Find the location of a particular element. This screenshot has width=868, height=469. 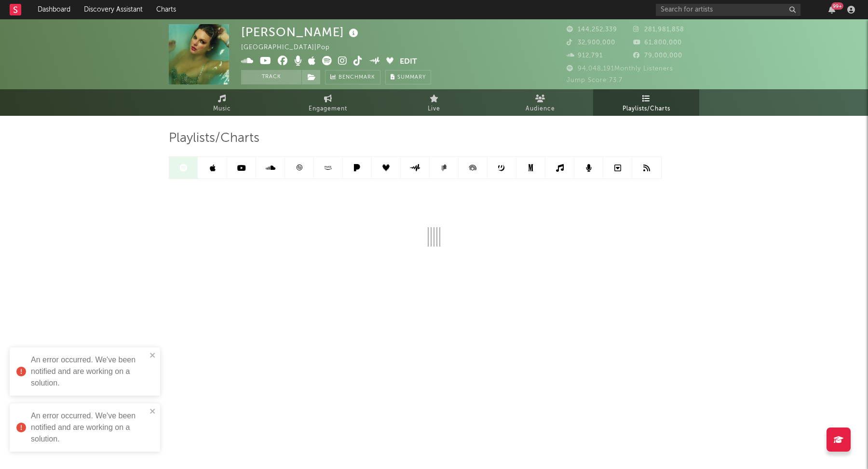

button: Track is located at coordinates (271, 77).